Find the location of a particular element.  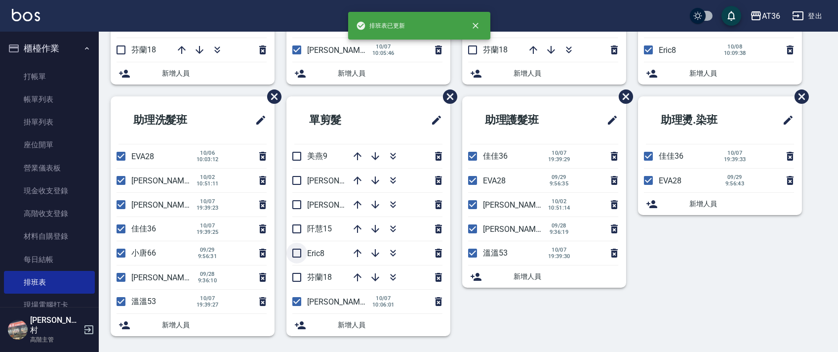

button: 登出 is located at coordinates (807, 16).